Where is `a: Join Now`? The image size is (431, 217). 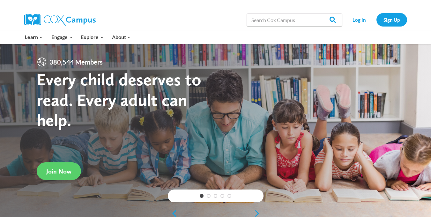
a: Join Now is located at coordinates (59, 171).